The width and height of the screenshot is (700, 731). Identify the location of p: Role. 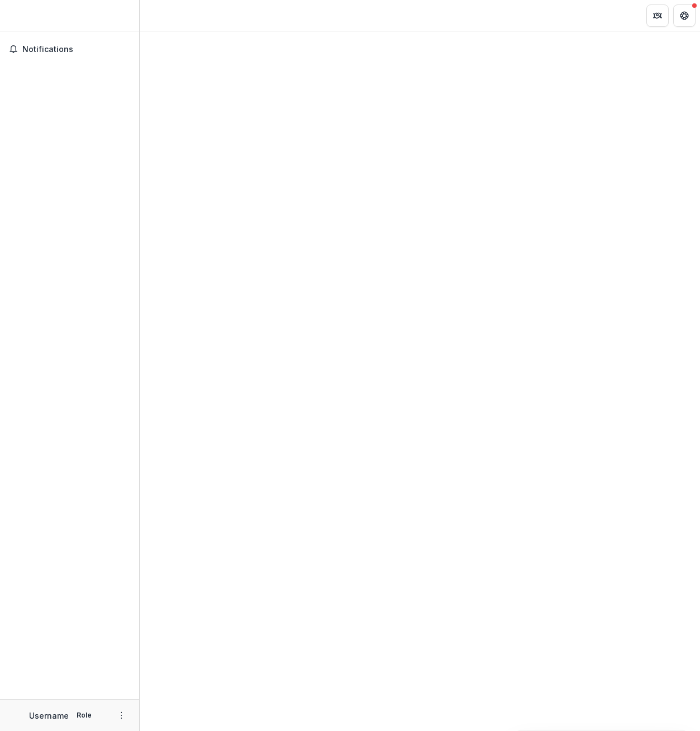
(84, 715).